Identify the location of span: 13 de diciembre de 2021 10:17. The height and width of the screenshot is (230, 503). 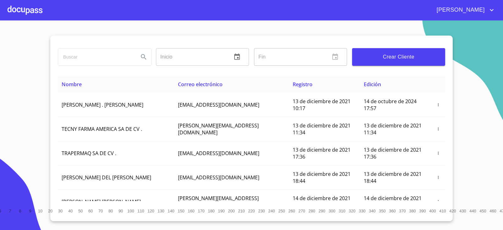
(321, 105).